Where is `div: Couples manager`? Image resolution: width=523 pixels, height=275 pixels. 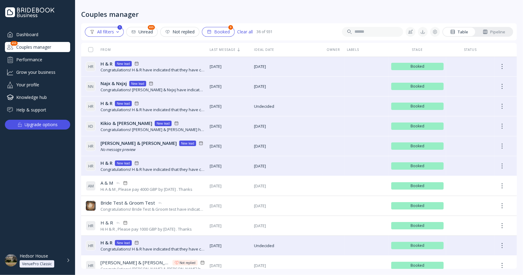
div: Couples manager is located at coordinates (37, 47).